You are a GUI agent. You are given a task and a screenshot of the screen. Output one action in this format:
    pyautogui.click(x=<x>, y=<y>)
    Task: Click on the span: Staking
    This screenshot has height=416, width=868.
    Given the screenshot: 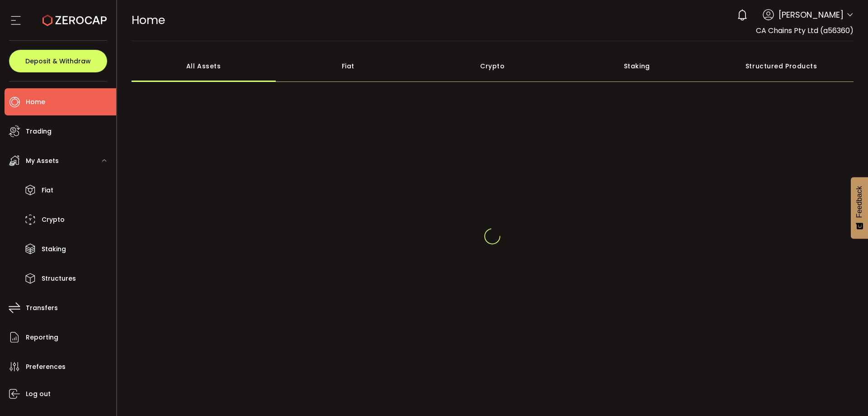 What is the action you would take?
    pyautogui.click(x=54, y=249)
    